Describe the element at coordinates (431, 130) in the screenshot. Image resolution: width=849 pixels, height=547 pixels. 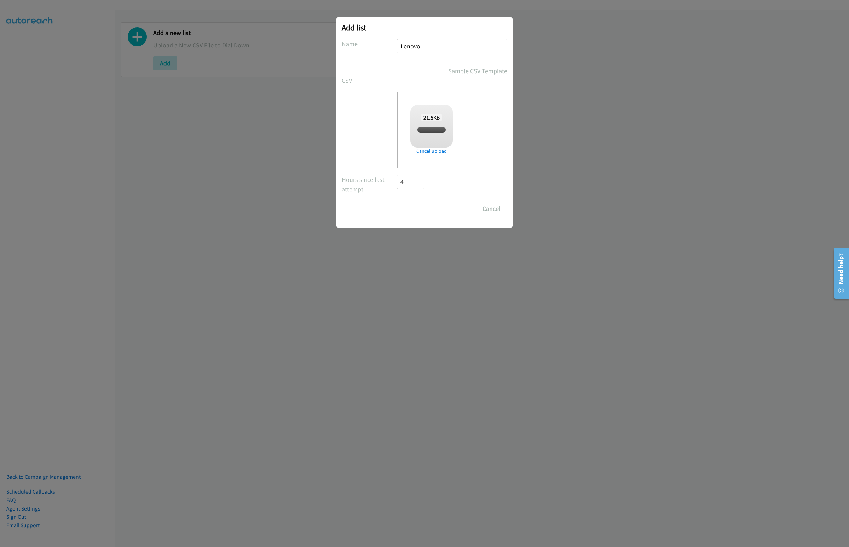
I see `span: split_3.csv` at that location.